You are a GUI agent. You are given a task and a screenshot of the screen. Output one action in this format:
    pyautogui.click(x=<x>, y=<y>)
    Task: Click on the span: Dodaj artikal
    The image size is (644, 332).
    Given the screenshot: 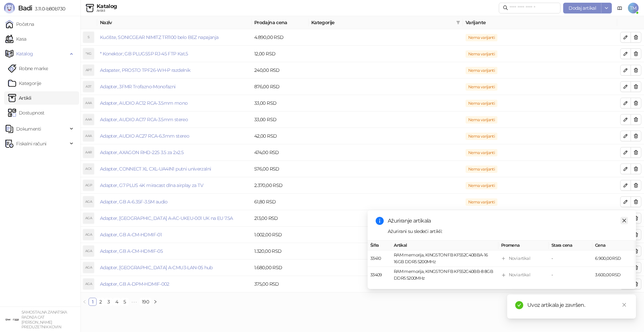 What is the action you would take?
    pyautogui.click(x=582, y=8)
    